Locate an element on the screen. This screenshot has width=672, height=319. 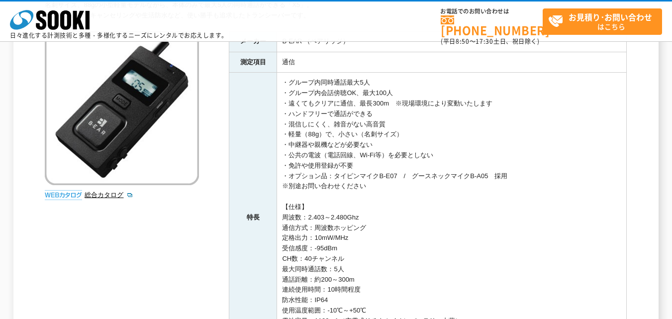
p: 日々進化する計測技術と多種・多様化するニーズにレンタルでお応えします。 is located at coordinates (119, 35).